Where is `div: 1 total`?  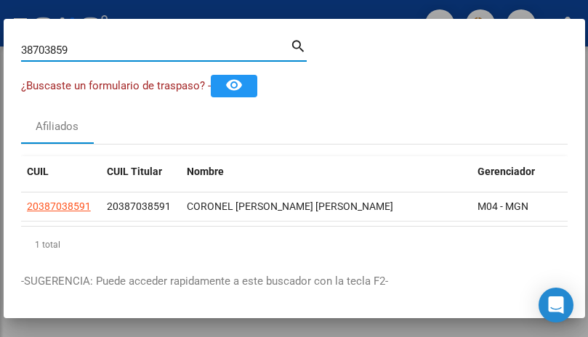 div: 1 total is located at coordinates (294, 245).